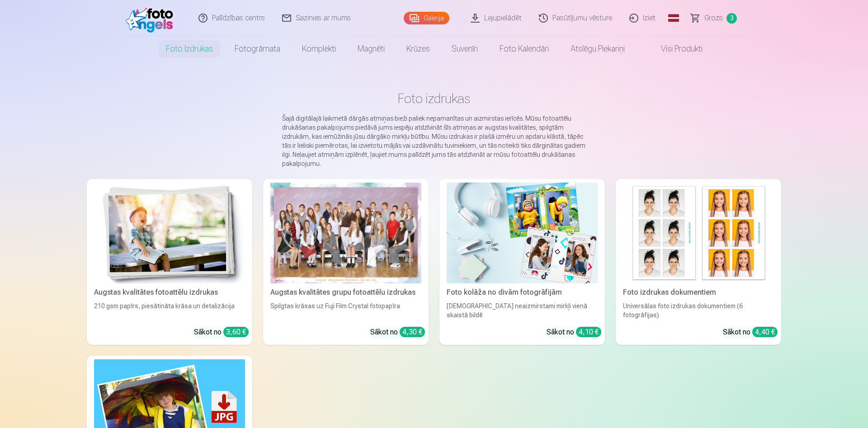 This screenshot has height=428, width=868. I want to click on img: Foto kolāža no divām fotogrāfijām, so click(522, 233).